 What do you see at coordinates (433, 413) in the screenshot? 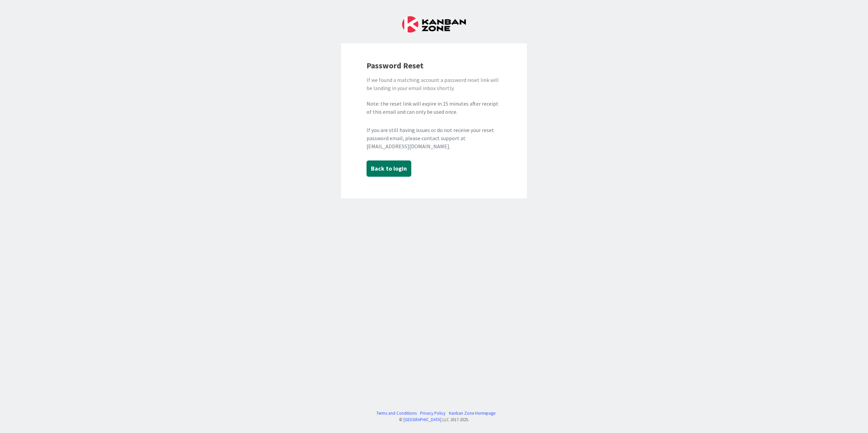
I see `a: Privacy Policy` at bounding box center [433, 413].